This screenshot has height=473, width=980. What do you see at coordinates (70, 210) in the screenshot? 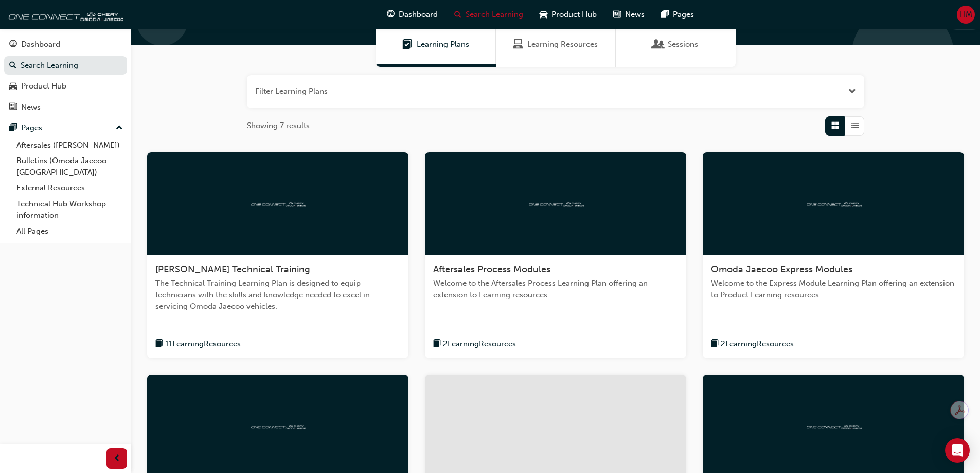
I see `a: Technical Hub Workshop information` at bounding box center [70, 210].